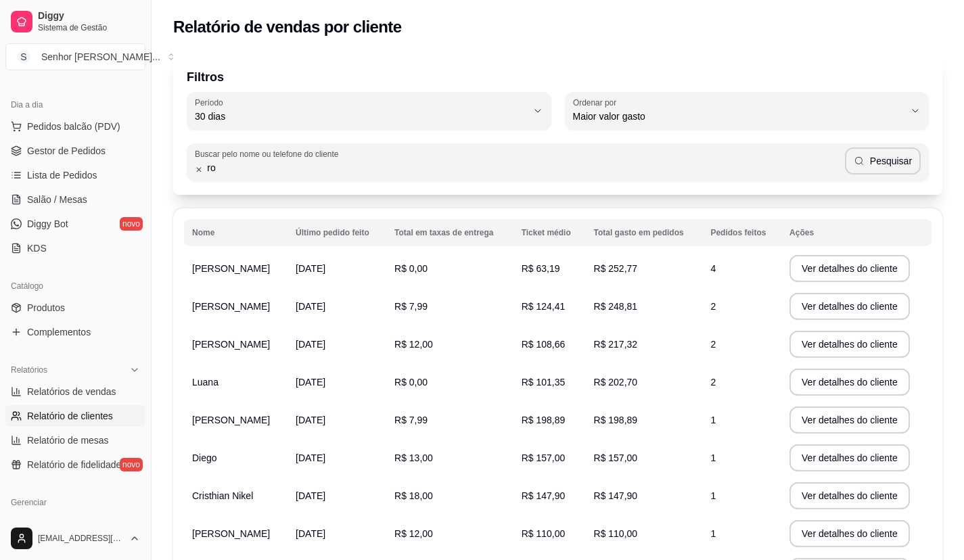 Image resolution: width=964 pixels, height=560 pixels. What do you see at coordinates (204, 458) in the screenshot?
I see `span: Diego` at bounding box center [204, 458].